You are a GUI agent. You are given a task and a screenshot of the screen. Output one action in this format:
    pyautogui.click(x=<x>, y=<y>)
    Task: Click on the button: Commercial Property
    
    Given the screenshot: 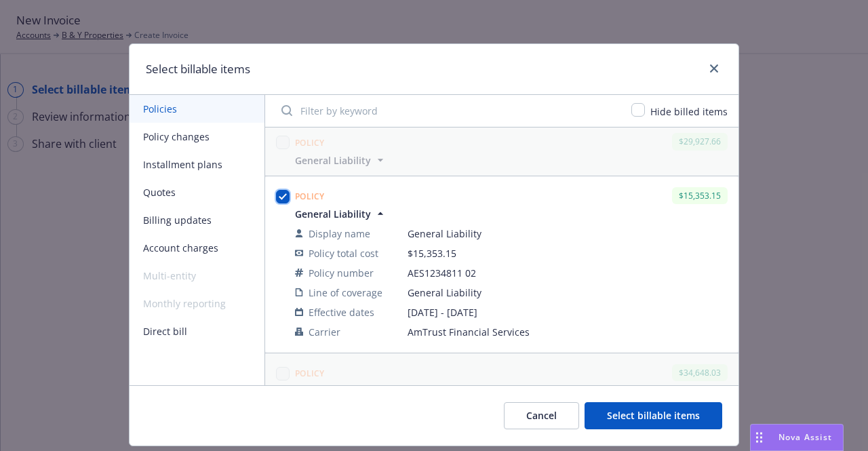 What is the action you would take?
    pyautogui.click(x=352, y=391)
    